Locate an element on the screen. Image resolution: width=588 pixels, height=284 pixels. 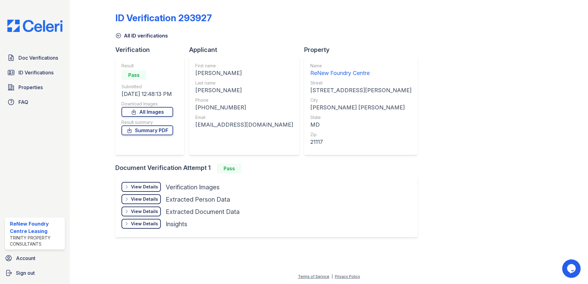
div: ID Verification 293927 is located at coordinates (164, 18).